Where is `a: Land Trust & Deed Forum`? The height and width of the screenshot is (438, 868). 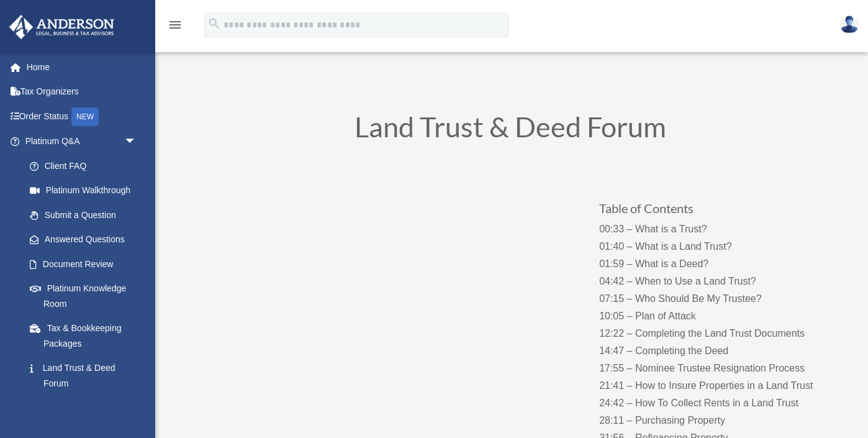 a: Land Trust & Deed Forum is located at coordinates (84, 376).